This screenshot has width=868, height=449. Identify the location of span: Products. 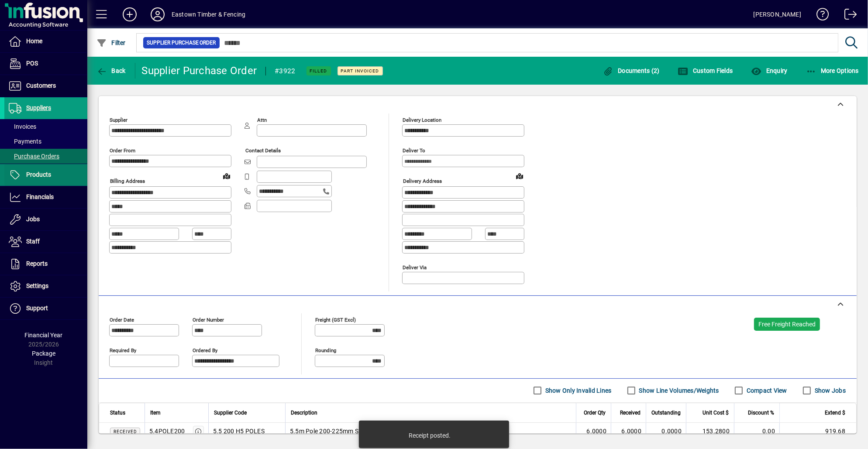
(38, 174).